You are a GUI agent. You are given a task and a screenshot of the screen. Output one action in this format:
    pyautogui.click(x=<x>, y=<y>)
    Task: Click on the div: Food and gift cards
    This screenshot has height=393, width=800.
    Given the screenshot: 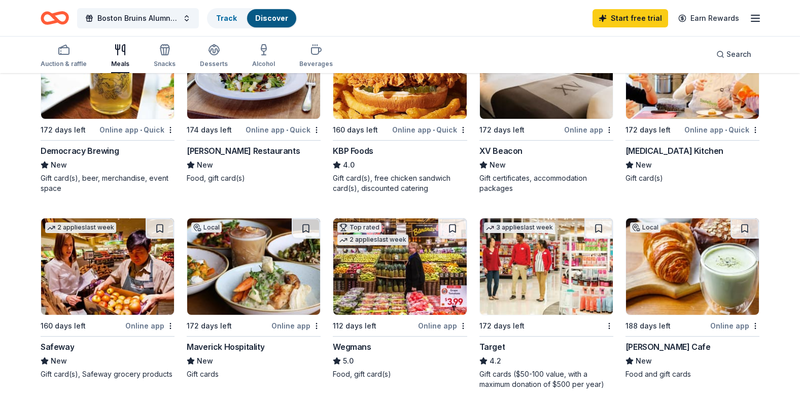 What is the action you would take?
    pyautogui.click(x=693, y=374)
    